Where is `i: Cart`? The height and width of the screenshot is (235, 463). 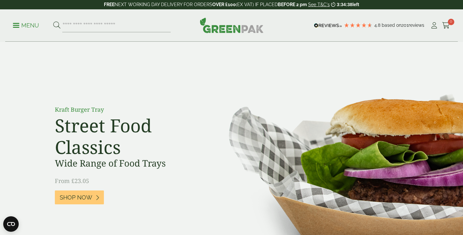
i: Cart is located at coordinates (446, 26).